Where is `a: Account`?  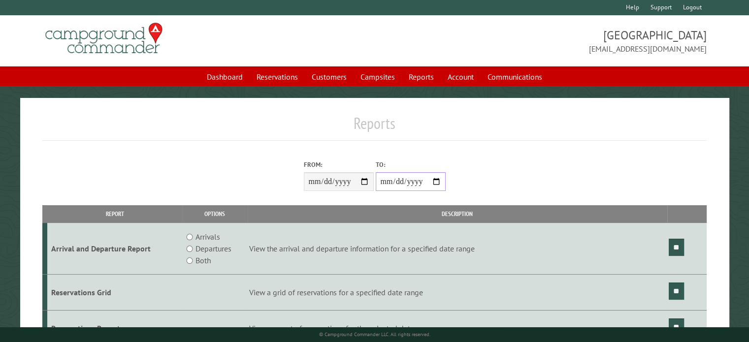 a: Account is located at coordinates (460, 77).